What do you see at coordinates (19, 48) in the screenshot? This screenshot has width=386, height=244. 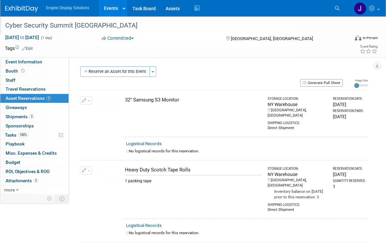 I see `td: Tags` at bounding box center [19, 48].